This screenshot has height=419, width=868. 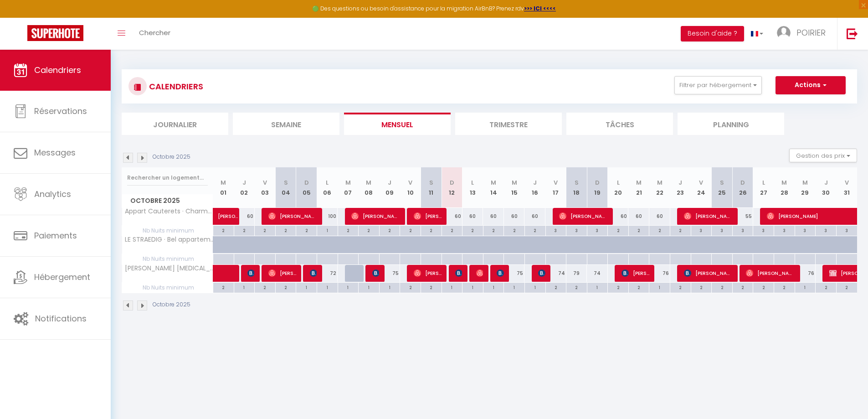 What do you see at coordinates (55, 152) in the screenshot?
I see `span: Messages` at bounding box center [55, 152].